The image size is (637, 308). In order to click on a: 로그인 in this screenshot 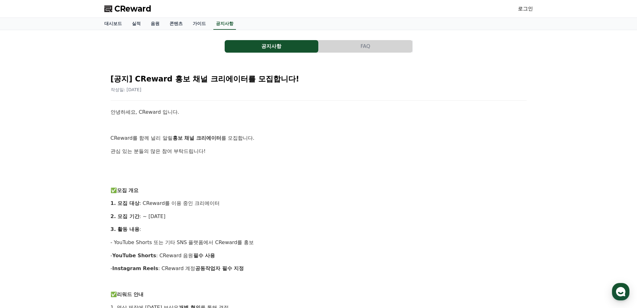, I will do `click(525, 9)`.